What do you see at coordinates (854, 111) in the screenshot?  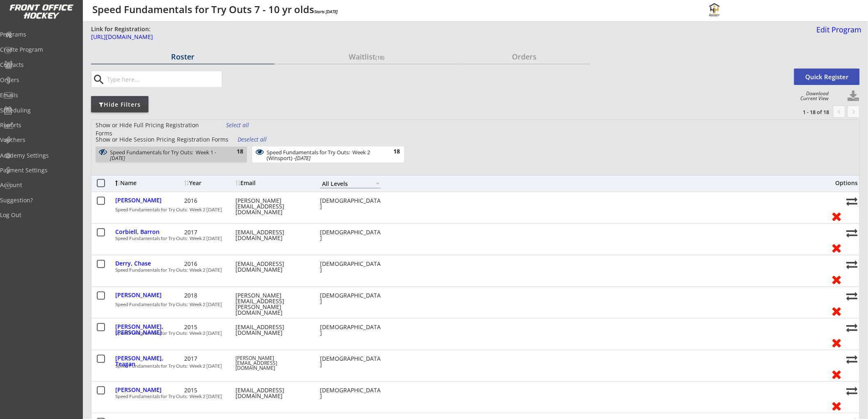 I see `button: keyboard_arrow_right` at bounding box center [854, 111].